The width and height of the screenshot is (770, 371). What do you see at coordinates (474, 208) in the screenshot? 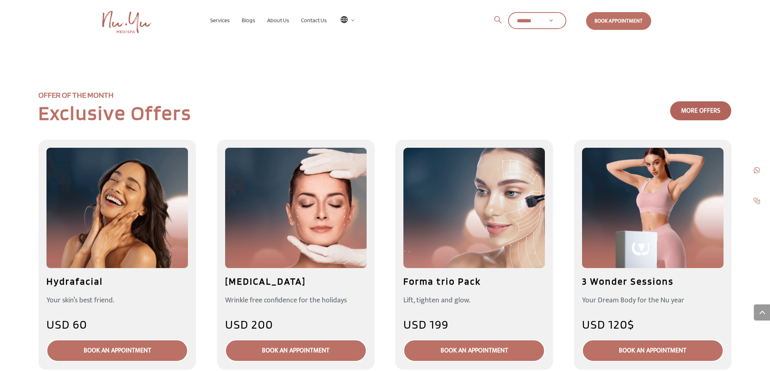
I see `img: Forma trio Pack` at bounding box center [474, 208].